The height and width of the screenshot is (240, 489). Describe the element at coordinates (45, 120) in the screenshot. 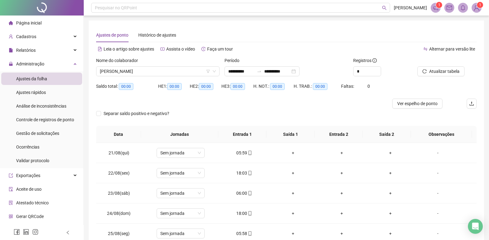

I see `span: Controle de registros de ponto` at that location.